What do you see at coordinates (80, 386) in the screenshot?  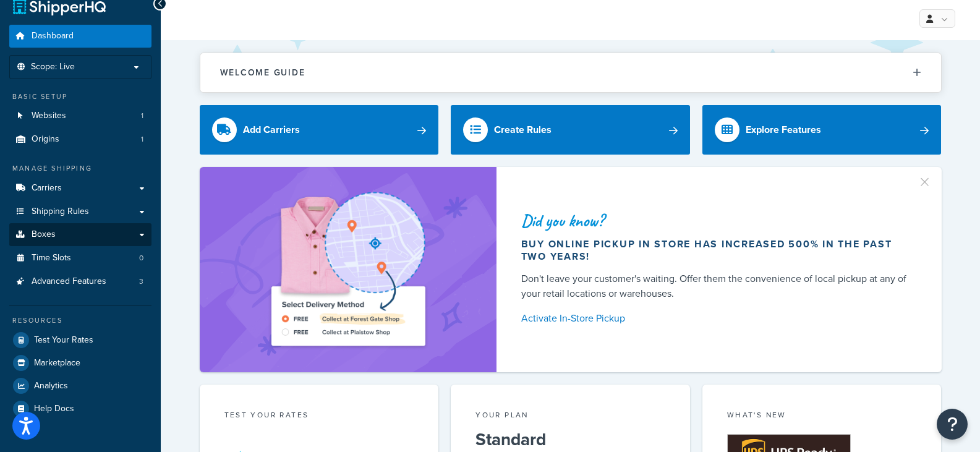 I see `li: Analytics` at bounding box center [80, 386].